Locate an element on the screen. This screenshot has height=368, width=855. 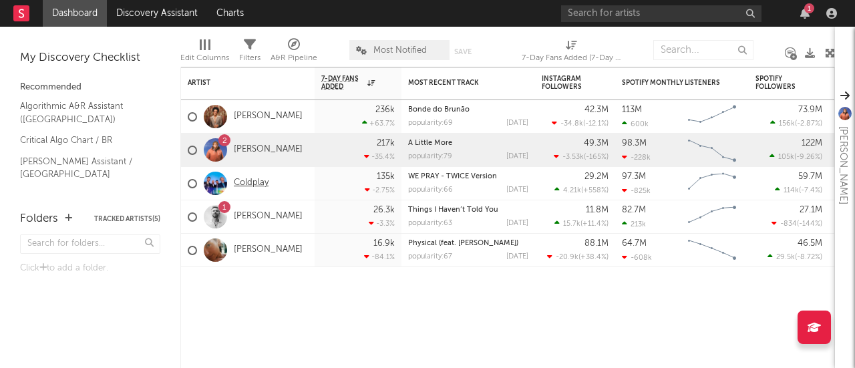
div: -3.3 % is located at coordinates (381, 223).